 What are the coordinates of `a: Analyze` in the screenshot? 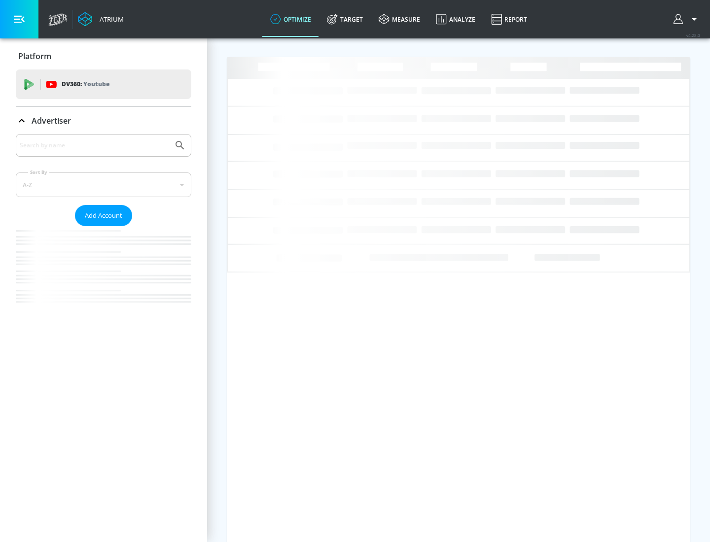 It's located at (455, 19).